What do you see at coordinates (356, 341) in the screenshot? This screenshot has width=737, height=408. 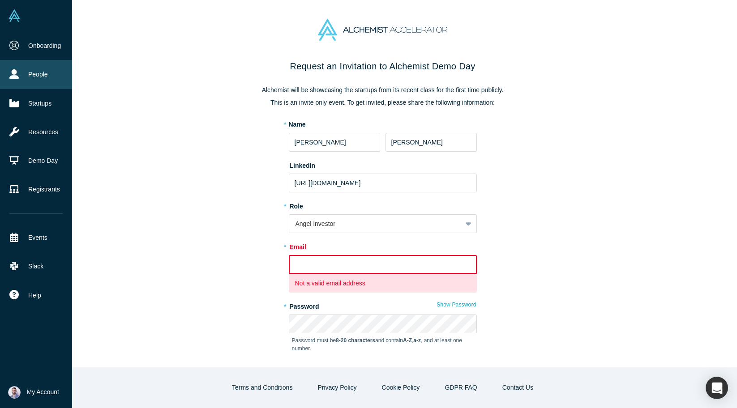 I see `strong: 8-20 characters` at bounding box center [356, 341].